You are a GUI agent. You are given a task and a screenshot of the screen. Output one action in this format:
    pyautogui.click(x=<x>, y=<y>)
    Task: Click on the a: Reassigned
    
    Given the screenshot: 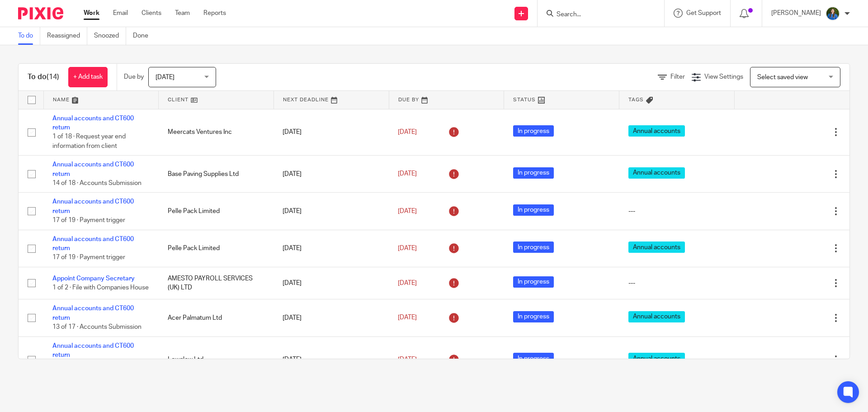 What is the action you would take?
    pyautogui.click(x=67, y=36)
    